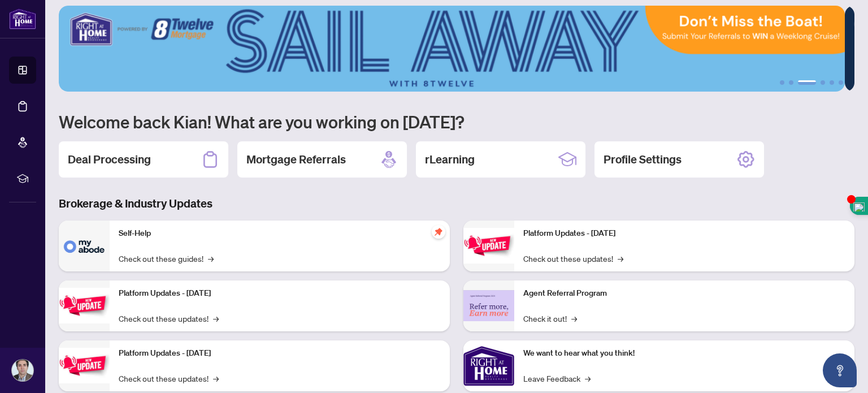 Image resolution: width=868 pixels, height=393 pixels. Describe the element at coordinates (457, 204) in the screenshot. I see `h3: Brokerage & Industry Updates` at that location.